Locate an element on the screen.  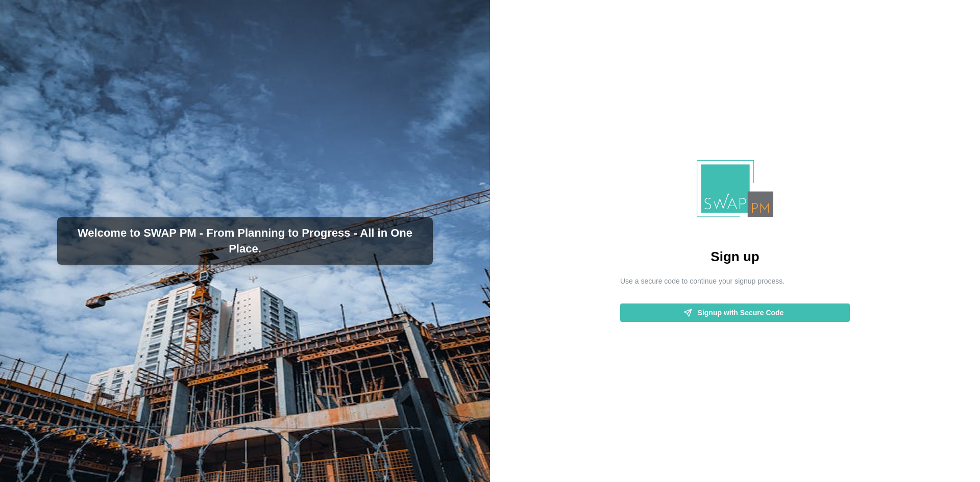
h3: Welcome to SWAP PM - From Planning to Progress - All in One Place. is located at coordinates (245, 241).